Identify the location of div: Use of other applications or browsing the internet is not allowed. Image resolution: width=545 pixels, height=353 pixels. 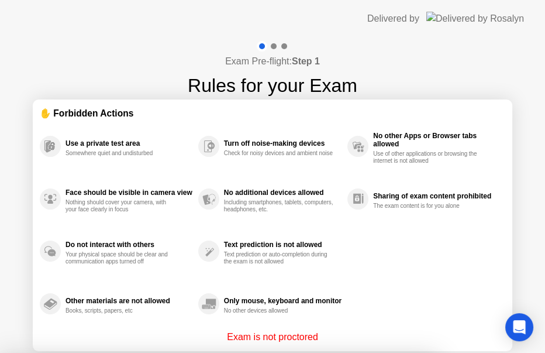
(428, 157).